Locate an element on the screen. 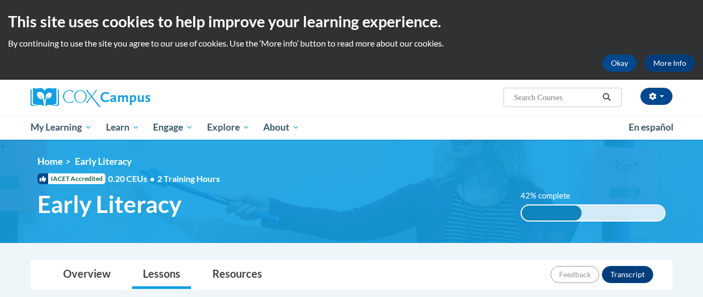 The width and height of the screenshot is (703, 297). button: Account Settings is located at coordinates (656, 96).